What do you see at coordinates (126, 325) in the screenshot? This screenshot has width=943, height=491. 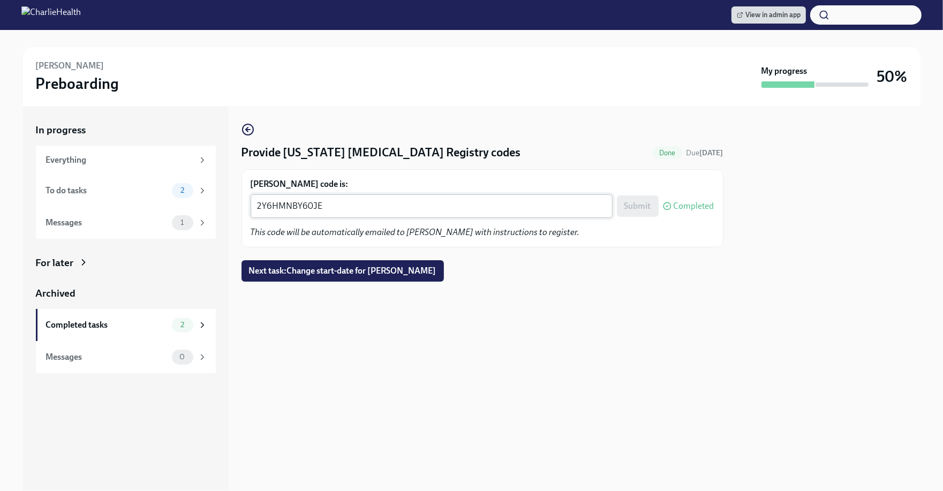 I see `a: Completed tasks2` at bounding box center [126, 325].